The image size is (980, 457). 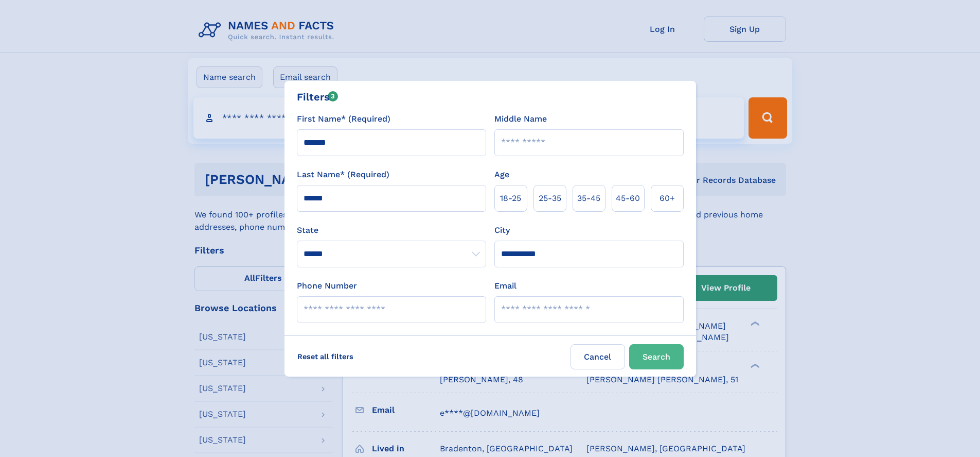 I want to click on label: City, so click(x=502, y=230).